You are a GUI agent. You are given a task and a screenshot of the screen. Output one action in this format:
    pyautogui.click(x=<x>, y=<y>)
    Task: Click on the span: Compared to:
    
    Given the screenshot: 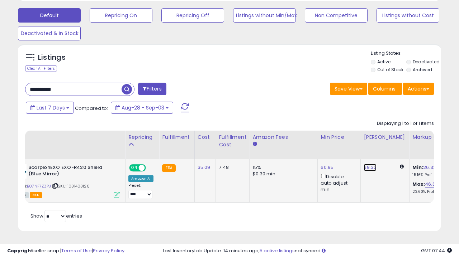 What is the action you would take?
    pyautogui.click(x=91, y=108)
    